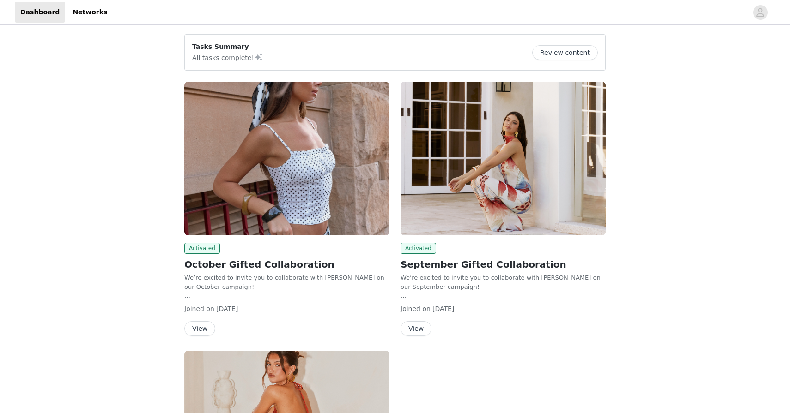  Describe the element at coordinates (228, 47) in the screenshot. I see `p: Tasks Summary` at that location.